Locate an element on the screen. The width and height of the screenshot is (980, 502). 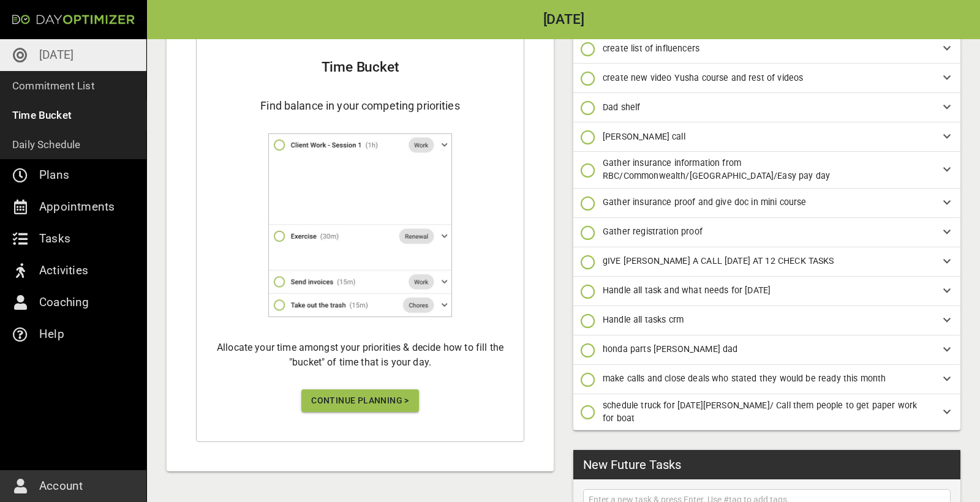
div: Gather insurance proof and give doc in mini course is located at coordinates (766, 203).